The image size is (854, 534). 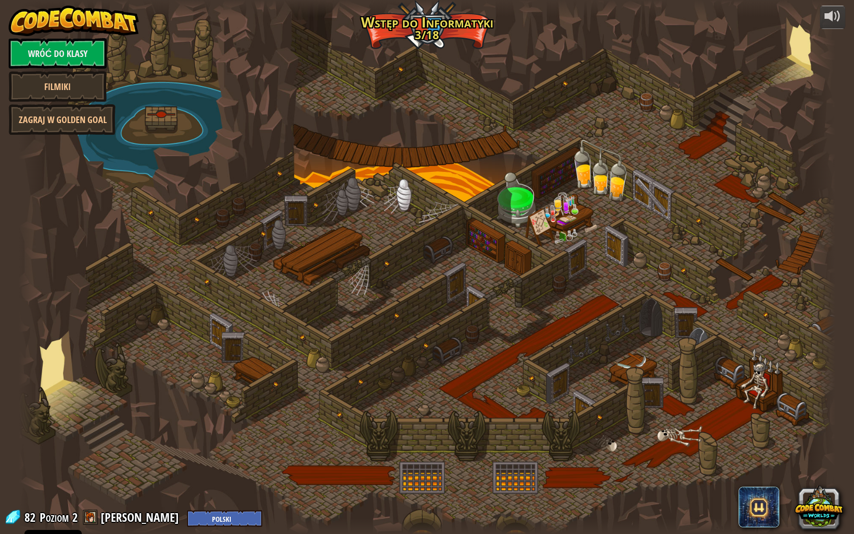 I want to click on span: Poziom, so click(x=54, y=517).